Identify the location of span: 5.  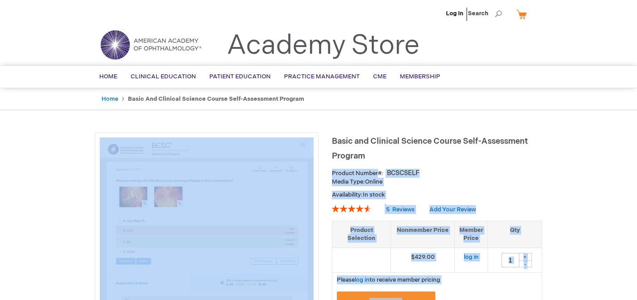
(388, 209).